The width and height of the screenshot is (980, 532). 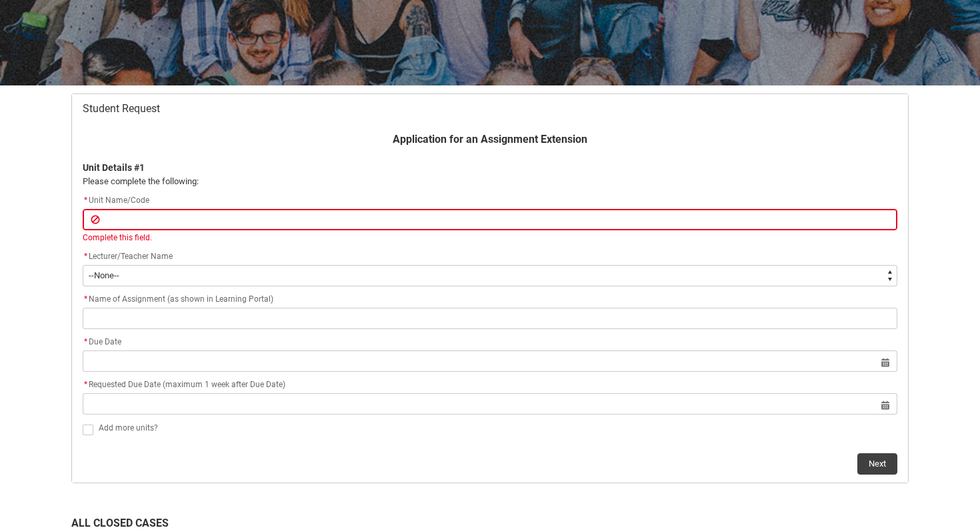 What do you see at coordinates (184, 384) in the screenshot?
I see `span: Requested Due Date (maximum 1 week after Due Date)` at bounding box center [184, 384].